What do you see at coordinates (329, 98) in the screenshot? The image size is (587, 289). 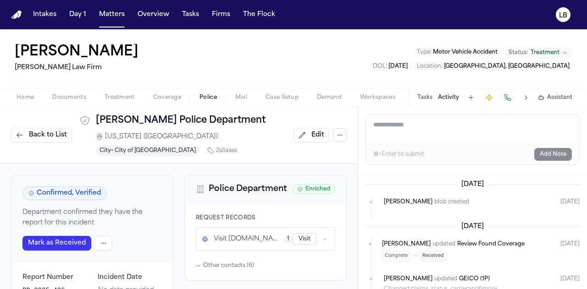 I see `span: Demand` at bounding box center [329, 98].